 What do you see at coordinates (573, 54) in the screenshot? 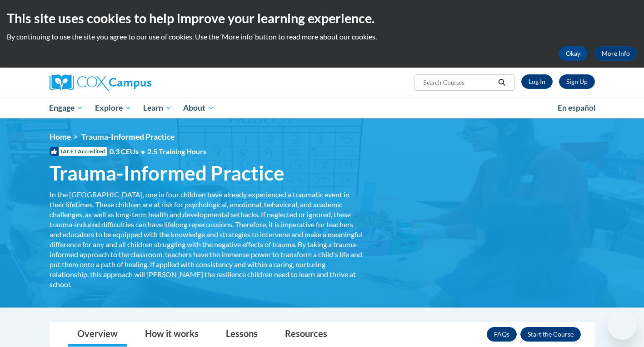
I see `button: Okay` at bounding box center [573, 54].